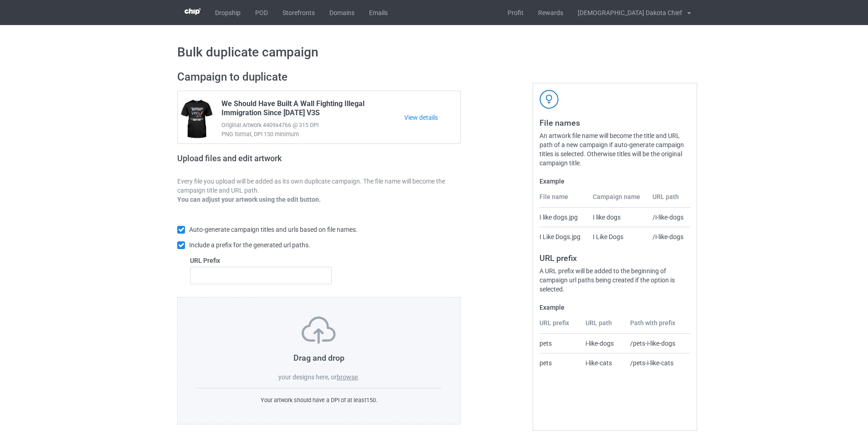 The height and width of the screenshot is (434, 868). Describe the element at coordinates (658, 326) in the screenshot. I see `th: Path with prefix` at that location.